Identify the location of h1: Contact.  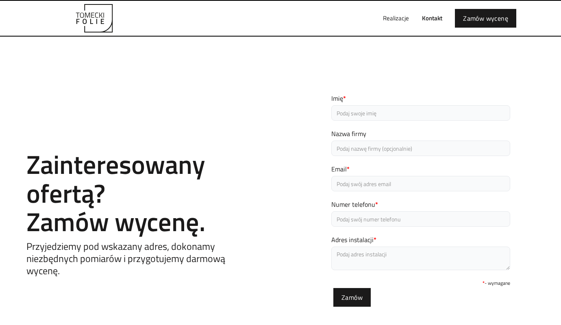
(140, 138).